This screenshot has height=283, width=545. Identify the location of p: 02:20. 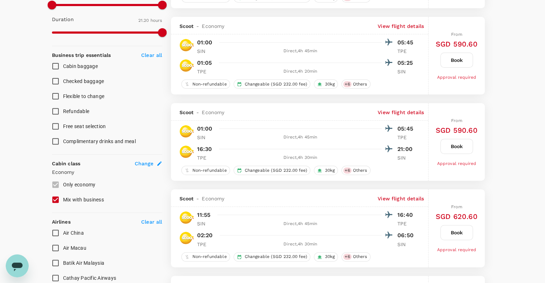
(205, 236).